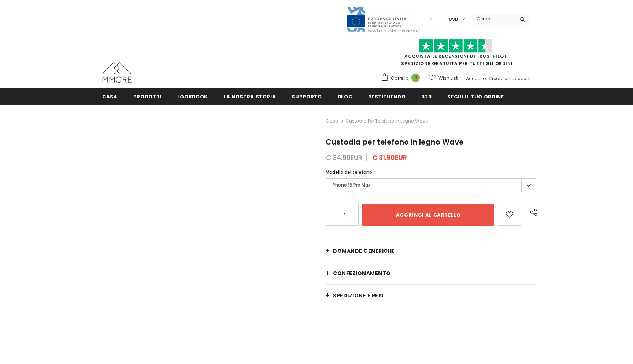 The width and height of the screenshot is (633, 364). I want to click on span: Domande generiche, so click(364, 251).